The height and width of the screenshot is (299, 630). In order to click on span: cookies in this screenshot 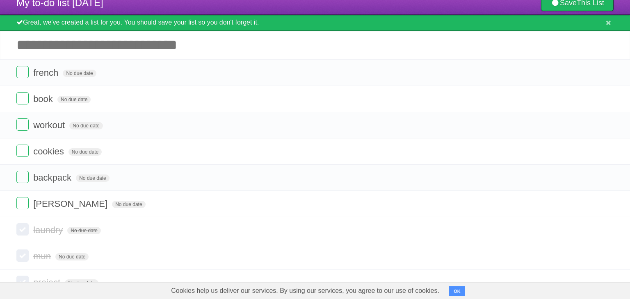, I will do `click(50, 151)`.